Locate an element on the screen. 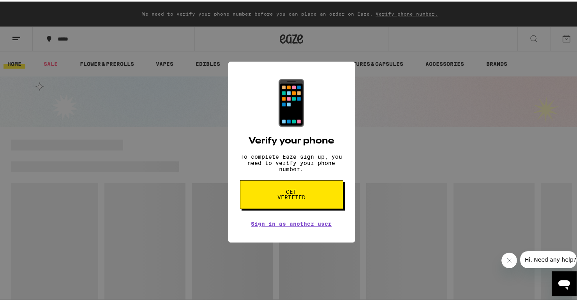  span: Get verified is located at coordinates (291, 193).